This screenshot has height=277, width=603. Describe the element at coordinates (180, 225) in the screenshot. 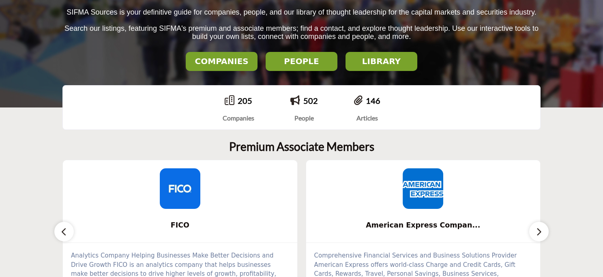

I see `a: FICO` at that location.